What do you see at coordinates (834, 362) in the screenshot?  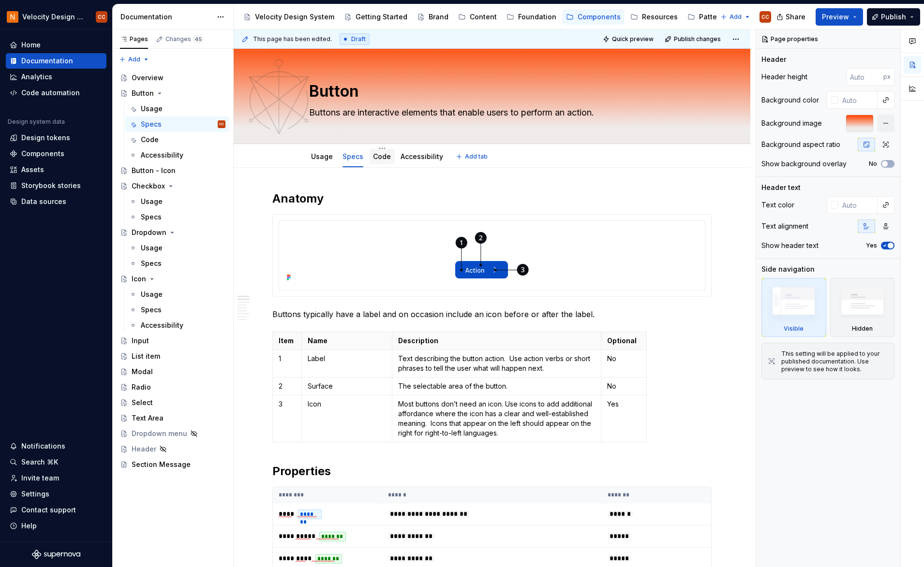 I see `div: This setting will be applied to your published documentation. Use preview to see how it looks.` at bounding box center [834, 362].